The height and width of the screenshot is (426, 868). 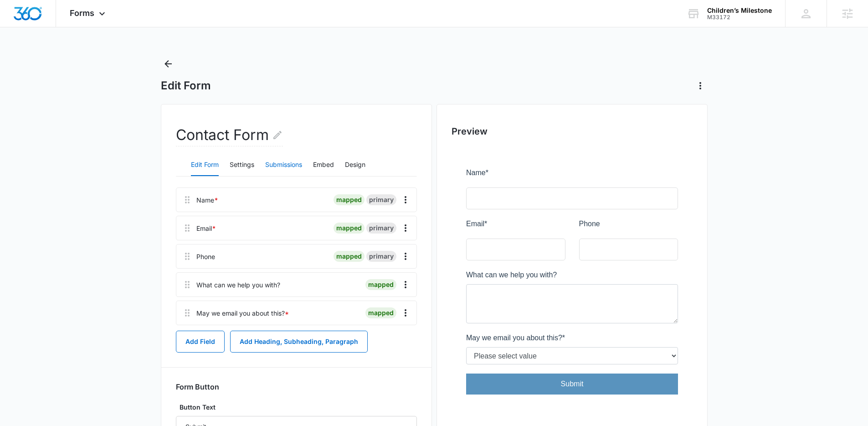 What do you see at coordinates (355, 165) in the screenshot?
I see `button: Design` at bounding box center [355, 165].